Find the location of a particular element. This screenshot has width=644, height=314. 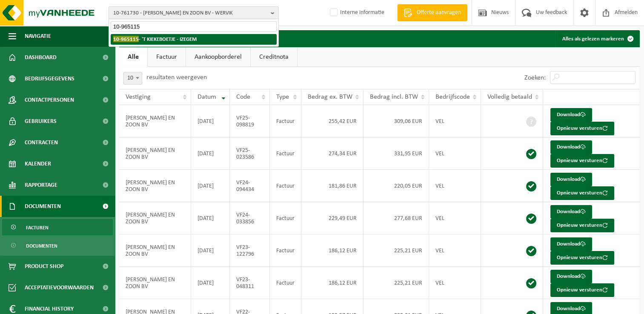

a: Creditnota is located at coordinates (274, 57).